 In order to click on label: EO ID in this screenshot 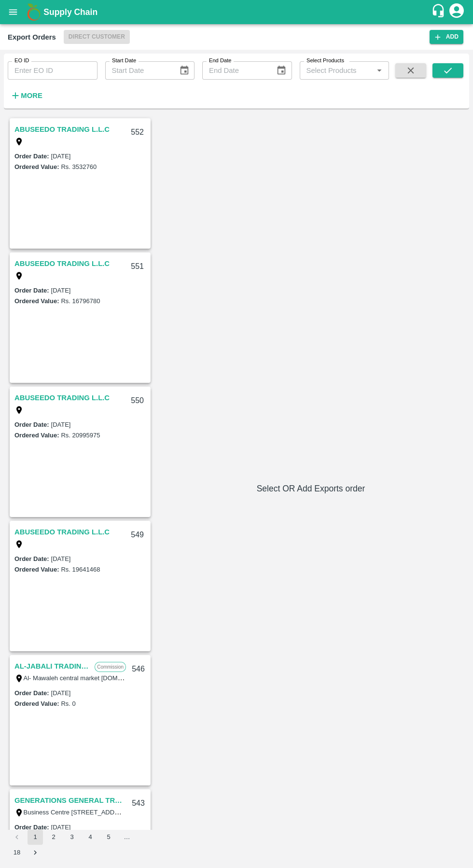, I will do `click(22, 61)`.